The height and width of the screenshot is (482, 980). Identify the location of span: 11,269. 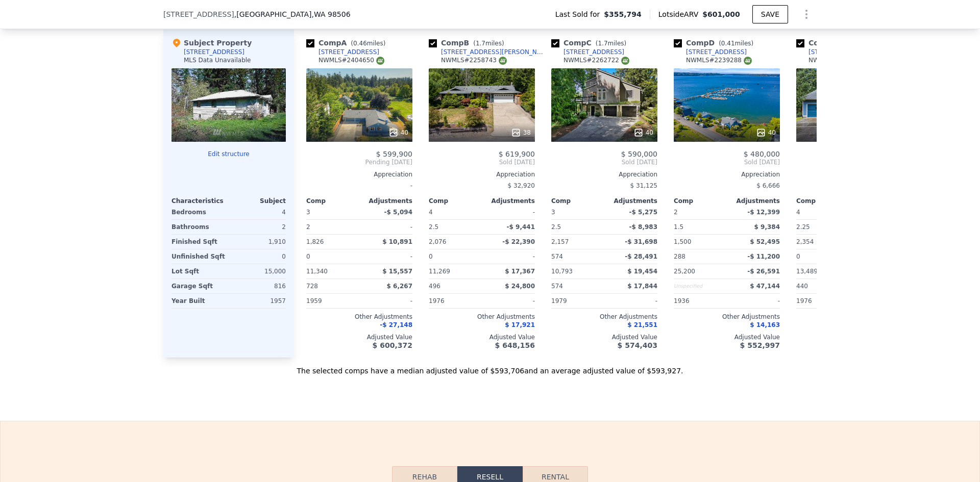
(439, 272).